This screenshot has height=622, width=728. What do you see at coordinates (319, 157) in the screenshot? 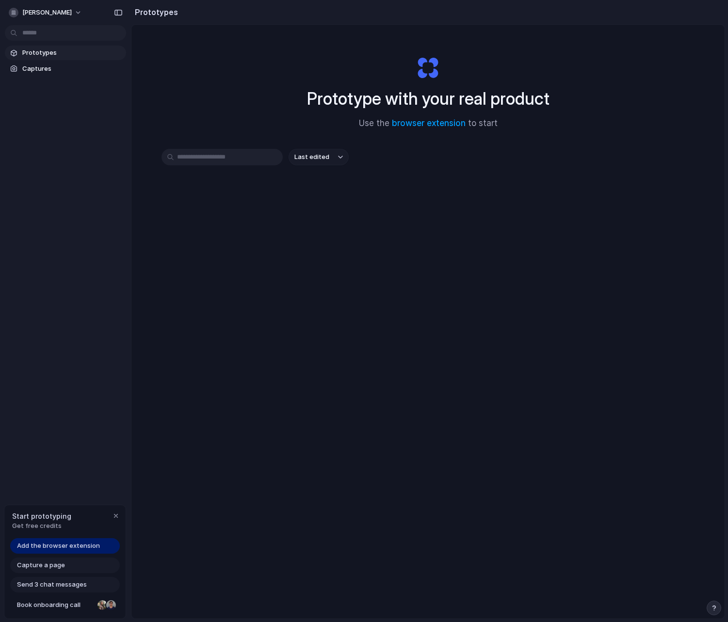
I see `button: Last edited` at bounding box center [319, 157].